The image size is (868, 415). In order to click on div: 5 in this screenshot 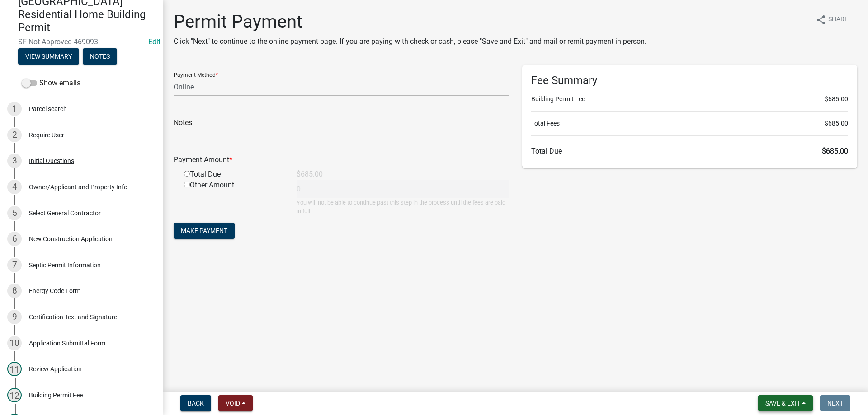, I will do `click(15, 213)`.